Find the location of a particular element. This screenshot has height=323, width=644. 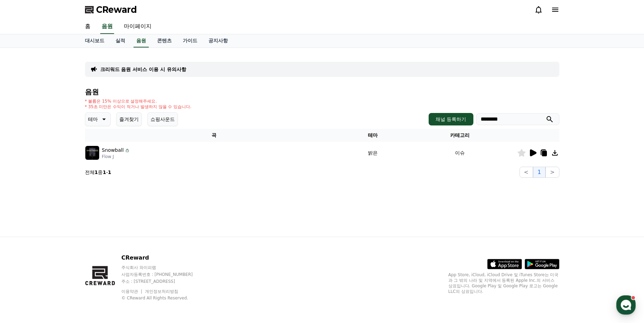

p: * 35초 미만은 수익이 적거나 발생하지 않을 수 있습니다. is located at coordinates (138, 107).